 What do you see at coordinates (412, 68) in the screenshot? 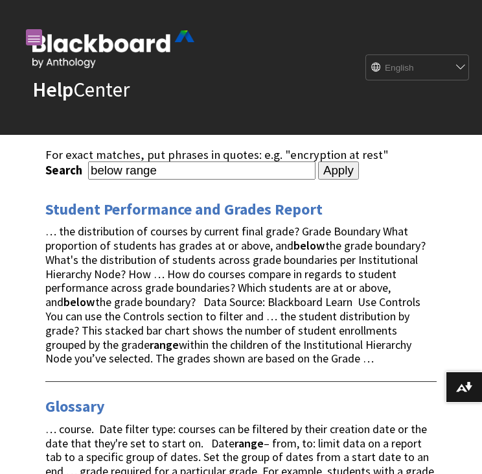
I see `select: Site Language Selector` at bounding box center [412, 68].